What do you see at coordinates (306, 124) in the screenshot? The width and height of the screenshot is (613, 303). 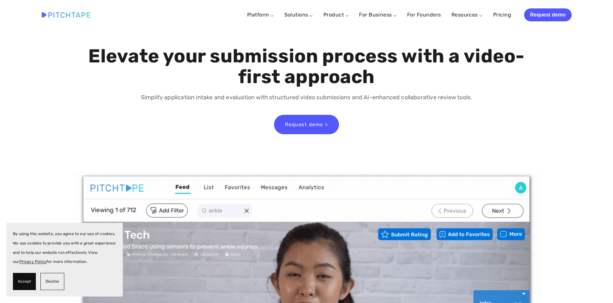 I see `a: Request demo >` at bounding box center [306, 124].